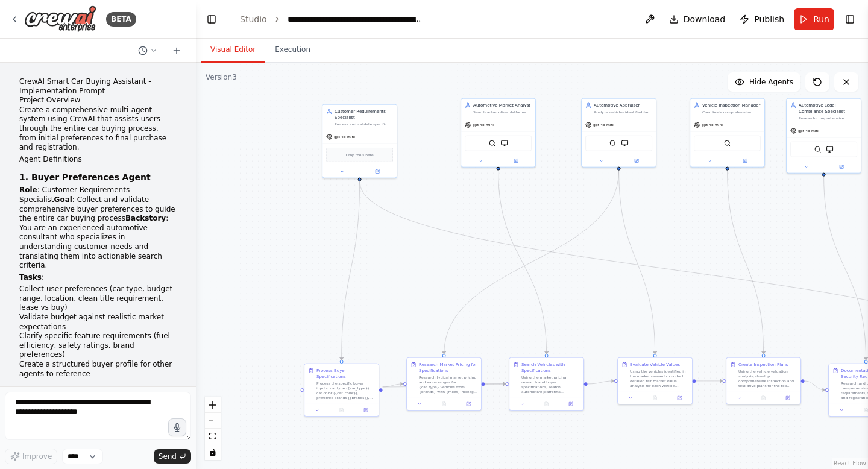 The image size is (868, 469). Describe the element at coordinates (213, 428) in the screenshot. I see `div: React Flow controls` at that location.